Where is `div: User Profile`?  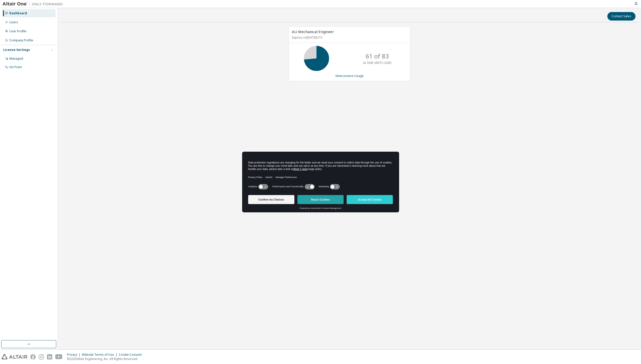
div: User Profile is located at coordinates (18, 31).